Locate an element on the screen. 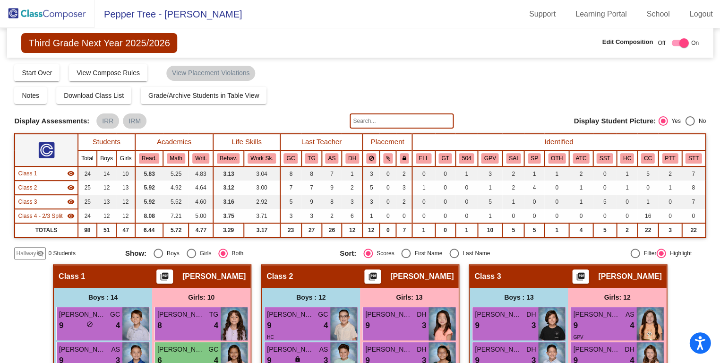 This screenshot has width=720, height=363. mat-chip: IRR is located at coordinates (108, 121).